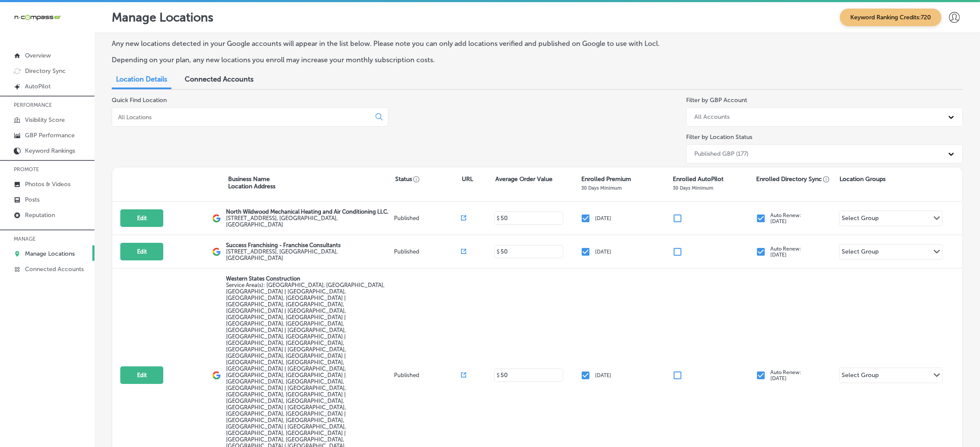  I want to click on p: Reputation, so click(40, 215).